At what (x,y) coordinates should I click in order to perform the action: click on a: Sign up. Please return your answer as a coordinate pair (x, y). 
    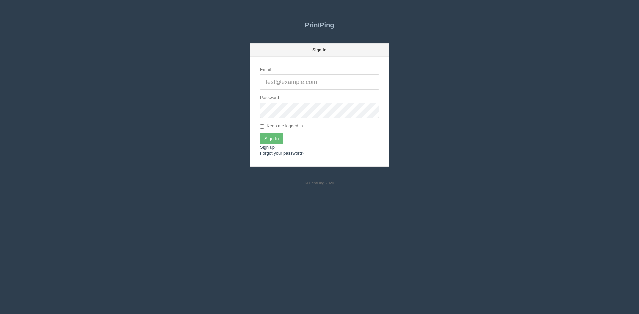
    Looking at the image, I should click on (267, 147).